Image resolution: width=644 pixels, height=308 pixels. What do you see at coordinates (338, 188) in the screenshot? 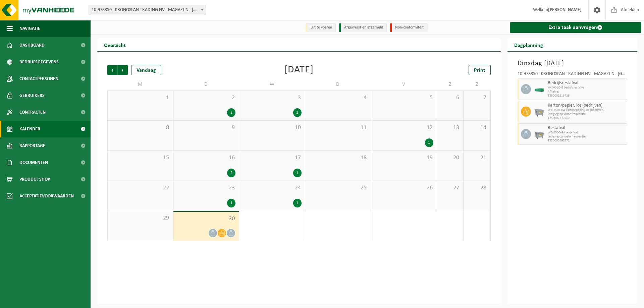
I see `span: 25` at bounding box center [338, 188].